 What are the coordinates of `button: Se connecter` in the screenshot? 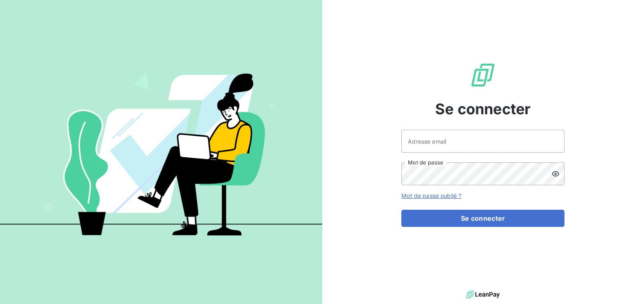 It's located at (483, 218).